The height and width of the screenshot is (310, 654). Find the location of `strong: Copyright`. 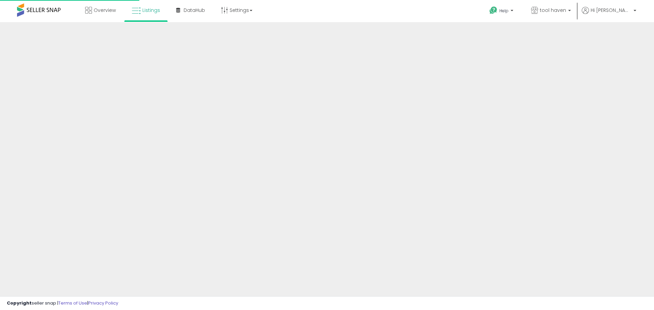

strong: Copyright is located at coordinates (19, 303).